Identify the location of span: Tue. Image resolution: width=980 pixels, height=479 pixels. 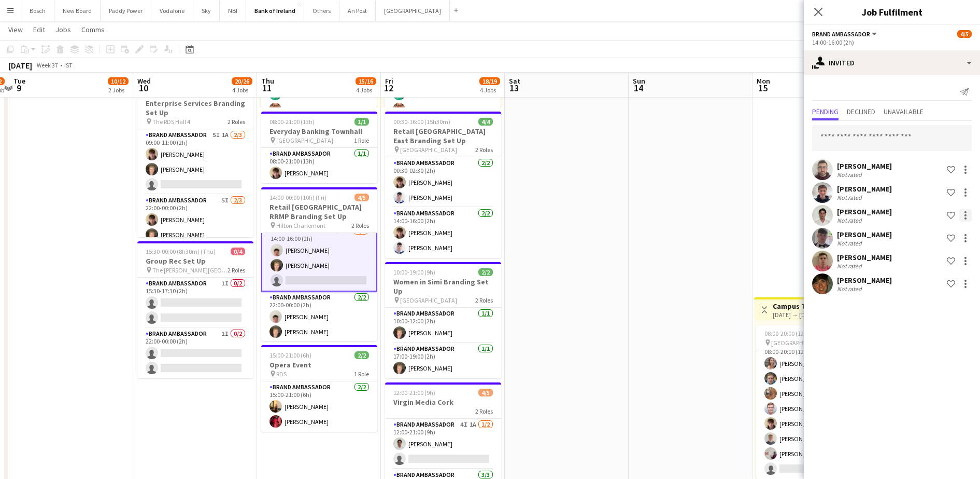
(20, 81).